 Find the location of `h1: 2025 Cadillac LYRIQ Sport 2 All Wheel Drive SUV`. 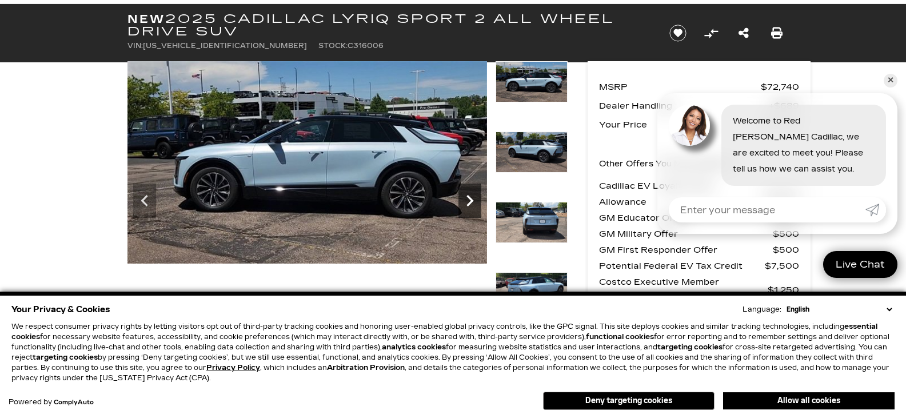

h1: 2025 Cadillac LYRIQ Sport 2 All Wheel Drive SUV is located at coordinates (389, 25).